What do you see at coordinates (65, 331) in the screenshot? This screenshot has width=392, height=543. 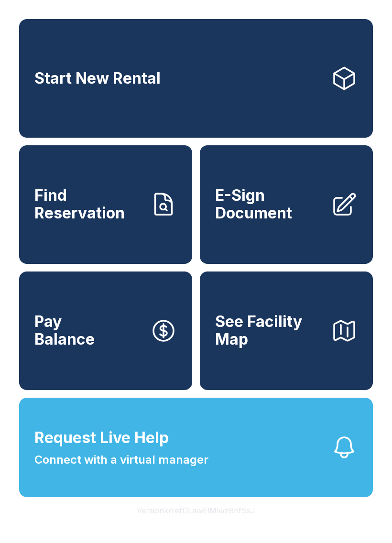 I see `span: Pay Balance` at bounding box center [65, 331].